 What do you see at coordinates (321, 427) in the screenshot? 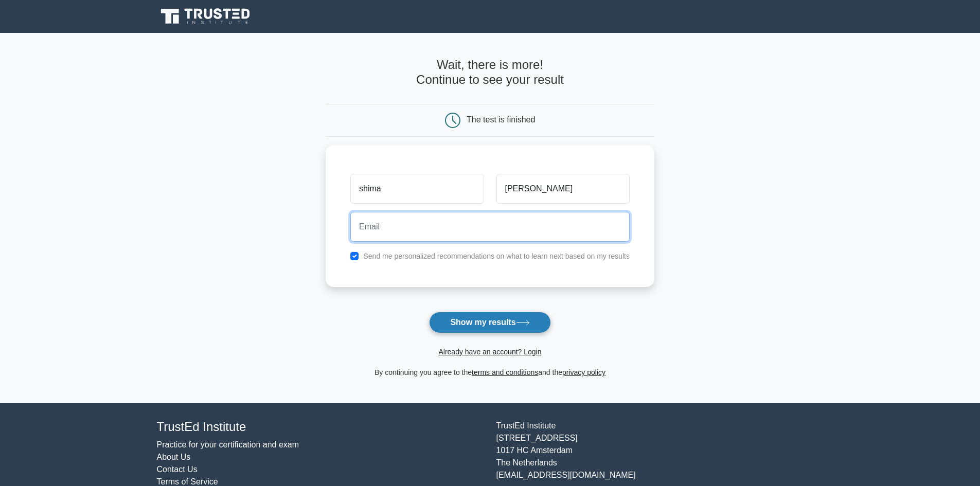
I see `h4: TrustEd Institute` at bounding box center [321, 427].